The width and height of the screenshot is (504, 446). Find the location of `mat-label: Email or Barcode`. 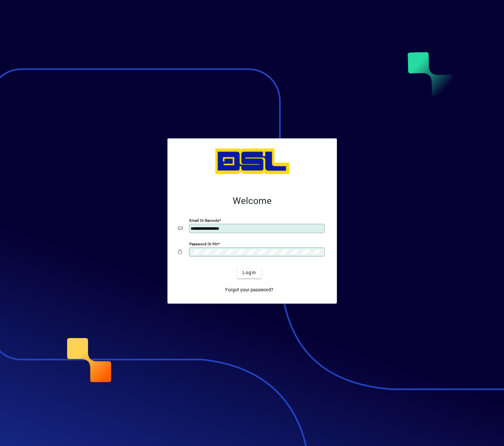

mat-label: Email or Barcode is located at coordinates (204, 220).